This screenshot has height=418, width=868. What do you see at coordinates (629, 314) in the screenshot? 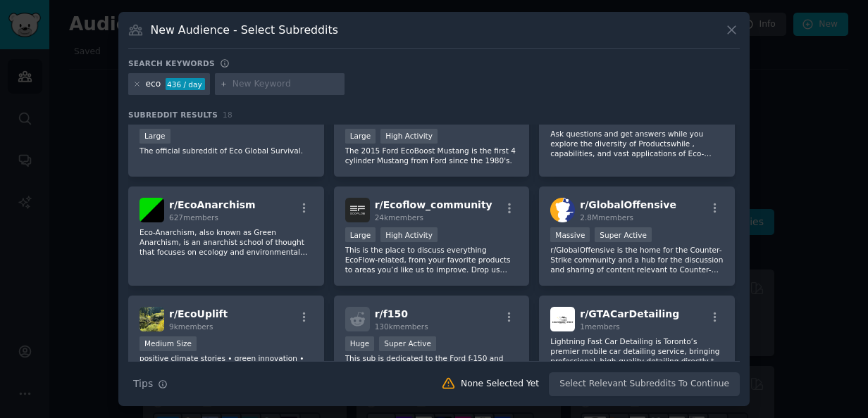
I see `span: r/ GTACarDetailing` at bounding box center [629, 314].